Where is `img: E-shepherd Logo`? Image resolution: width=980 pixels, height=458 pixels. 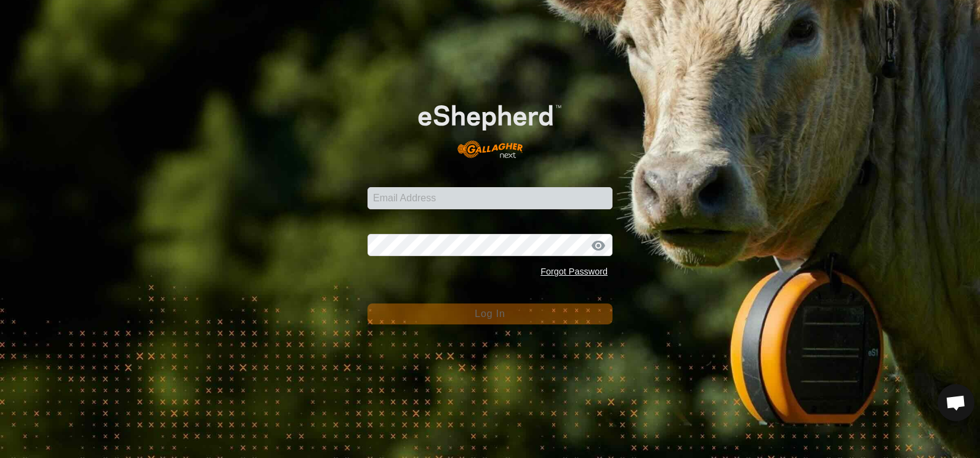
img: E-shepherd Logo is located at coordinates (490, 126).